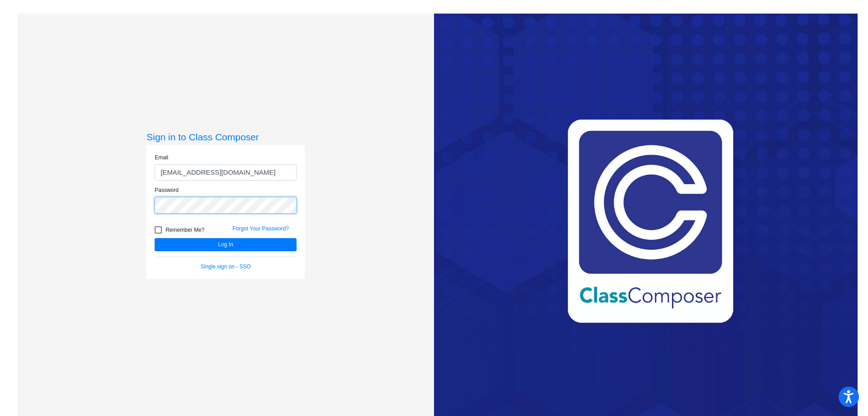 The width and height of the screenshot is (868, 416). Describe the element at coordinates (167, 190) in the screenshot. I see `label: Password` at that location.